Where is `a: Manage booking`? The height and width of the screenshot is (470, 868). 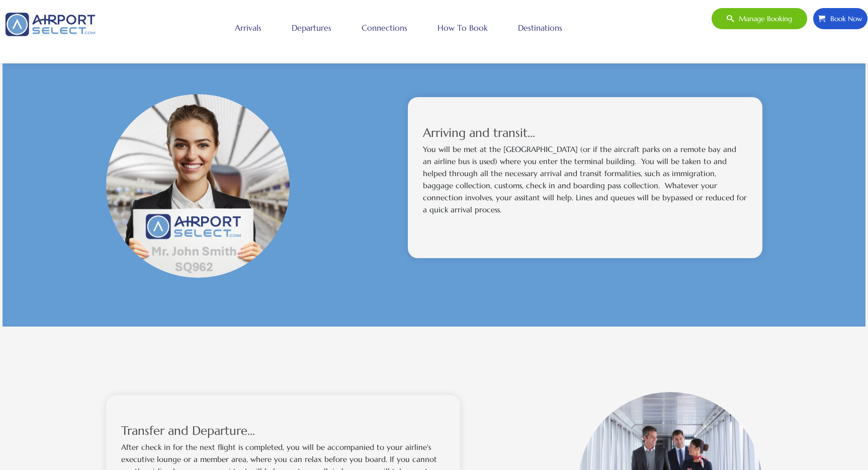
a: Manage booking is located at coordinates (759, 18).